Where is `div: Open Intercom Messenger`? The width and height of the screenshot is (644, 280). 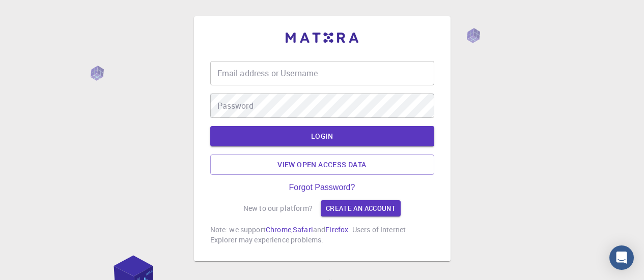
div: Open Intercom Messenger is located at coordinates (622, 258).